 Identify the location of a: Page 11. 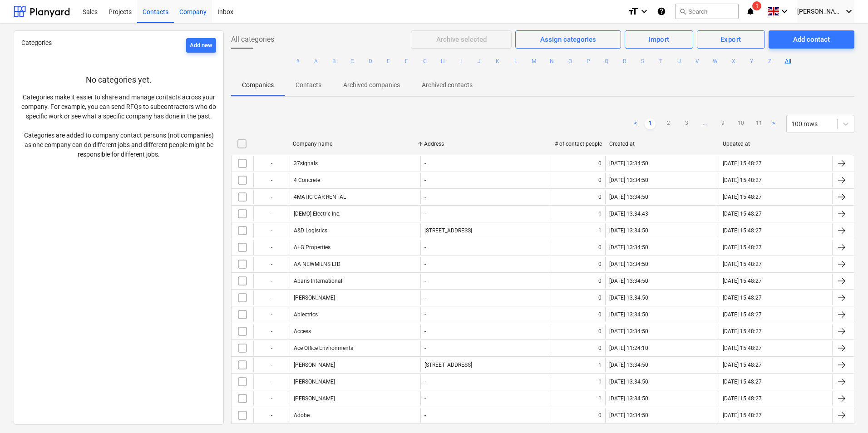
(759, 124).